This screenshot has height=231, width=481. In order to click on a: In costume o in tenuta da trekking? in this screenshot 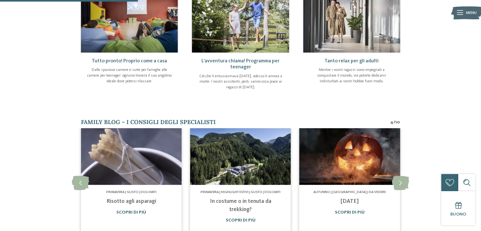, I will do `click(240, 205)`.